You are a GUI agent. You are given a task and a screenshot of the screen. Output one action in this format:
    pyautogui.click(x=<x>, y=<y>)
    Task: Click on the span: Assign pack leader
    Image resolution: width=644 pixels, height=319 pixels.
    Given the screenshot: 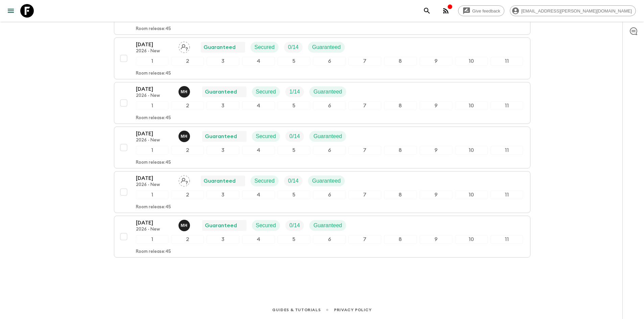 What is the action you would take?
    pyautogui.click(x=184, y=180)
    